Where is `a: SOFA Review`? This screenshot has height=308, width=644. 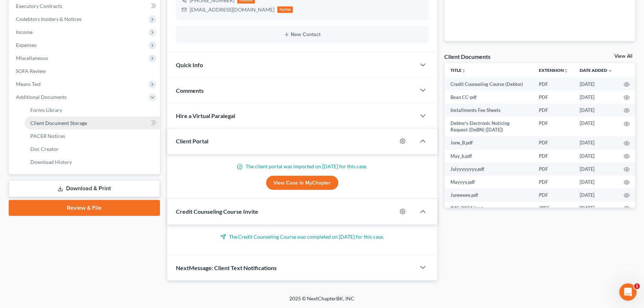 a: SOFA Review is located at coordinates (85, 71).